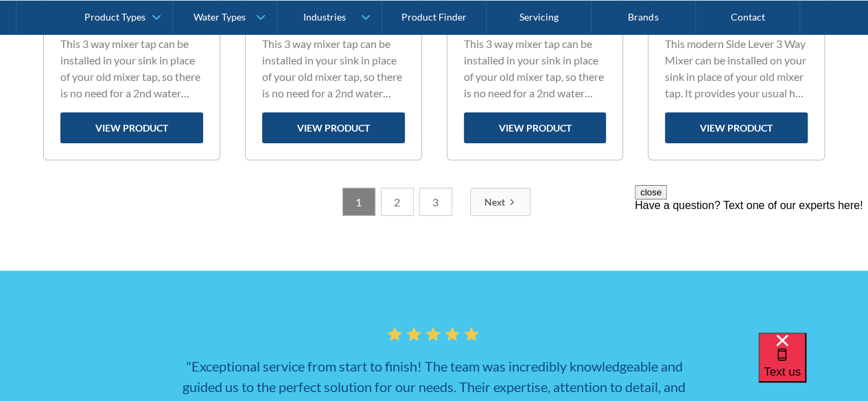  I want to click on a: 1, so click(359, 201).